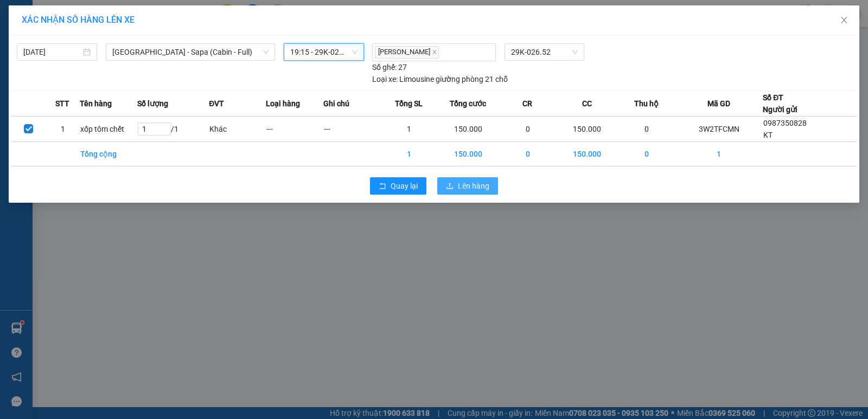  I want to click on td: / 1, so click(173, 129).